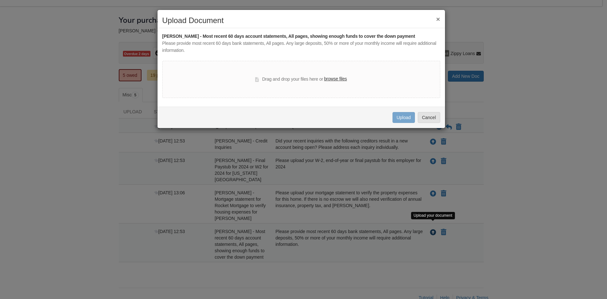 Image resolution: width=607 pixels, height=299 pixels. I want to click on button: Upload, so click(404, 118).